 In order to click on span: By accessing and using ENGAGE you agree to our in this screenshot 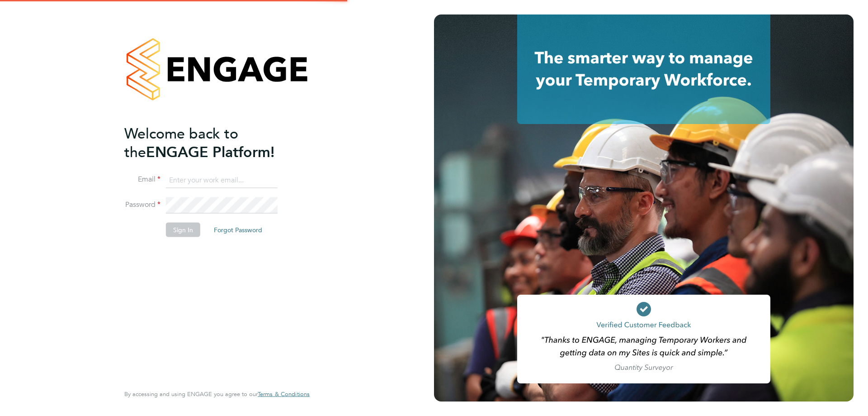, I will do `click(217, 393)`.